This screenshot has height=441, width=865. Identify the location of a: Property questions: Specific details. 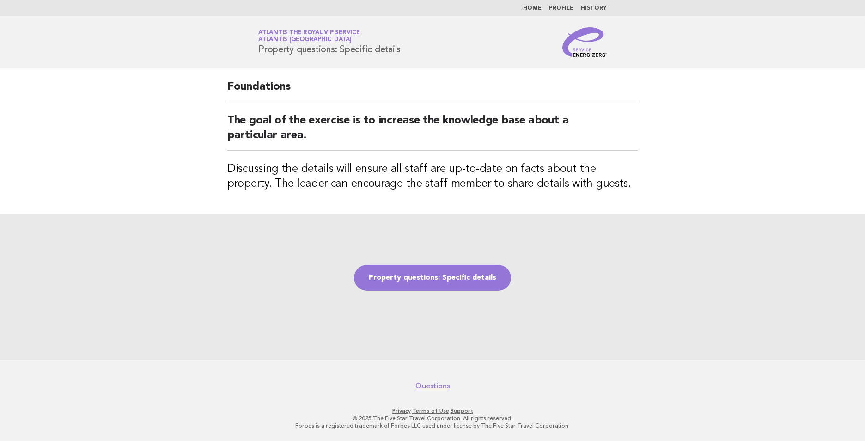
(433, 278).